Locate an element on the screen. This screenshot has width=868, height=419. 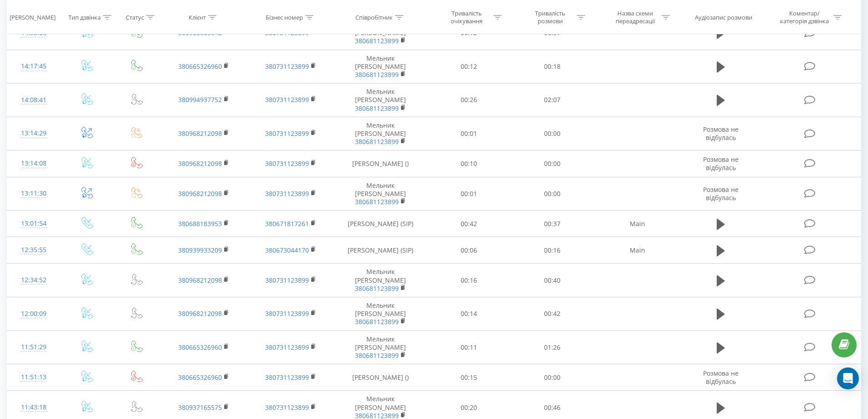
div: Бізнес номер is located at coordinates (284, 17).